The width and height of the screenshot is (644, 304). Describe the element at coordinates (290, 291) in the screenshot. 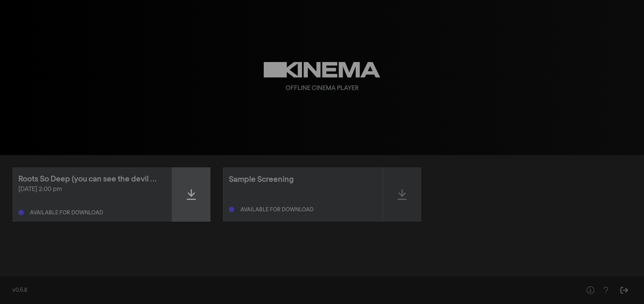

I see `div: v0.5.8` at that location.